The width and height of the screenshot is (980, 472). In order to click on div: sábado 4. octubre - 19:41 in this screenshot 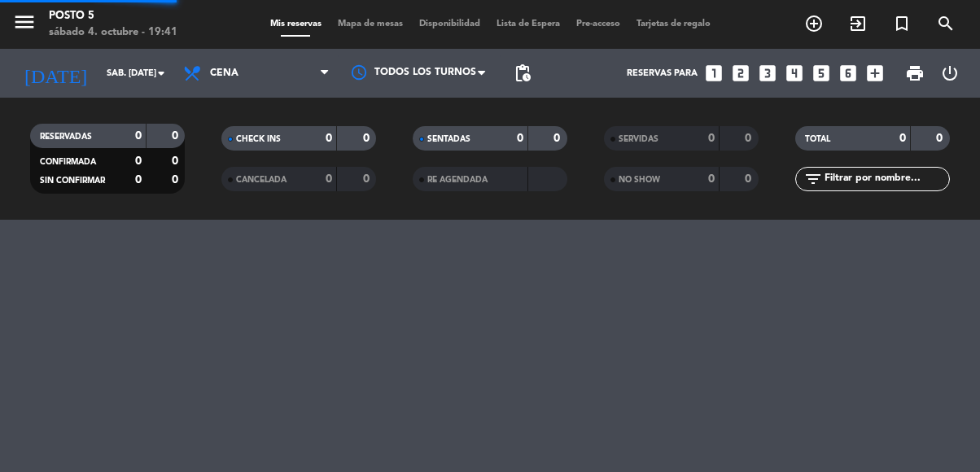, I will do `click(113, 33)`.